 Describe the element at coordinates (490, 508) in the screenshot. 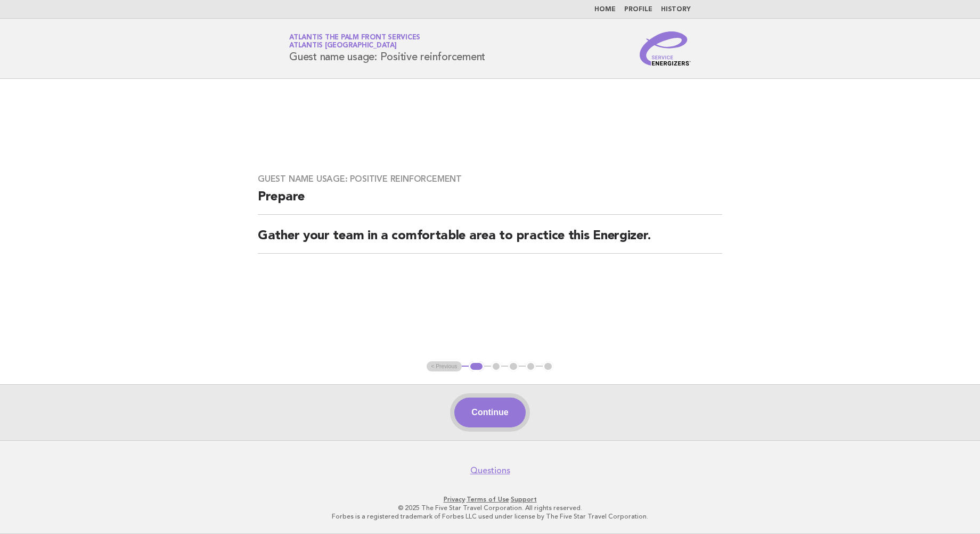

I see `p: © 2025 The Five Star Travel Corporation. All rights reserved.` at that location.